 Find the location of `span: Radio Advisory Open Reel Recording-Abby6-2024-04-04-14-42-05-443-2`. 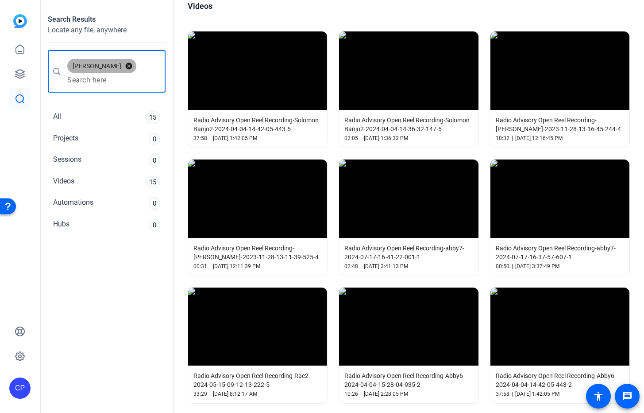

span: Radio Advisory Open Reel Recording-Abby6-2024-04-04-14-42-05-443-2 is located at coordinates (560, 380).